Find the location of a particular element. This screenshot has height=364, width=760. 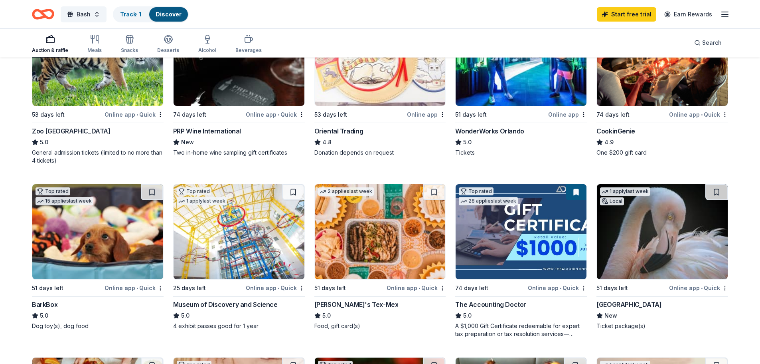

div: Donation depends on request is located at coordinates (380, 152).